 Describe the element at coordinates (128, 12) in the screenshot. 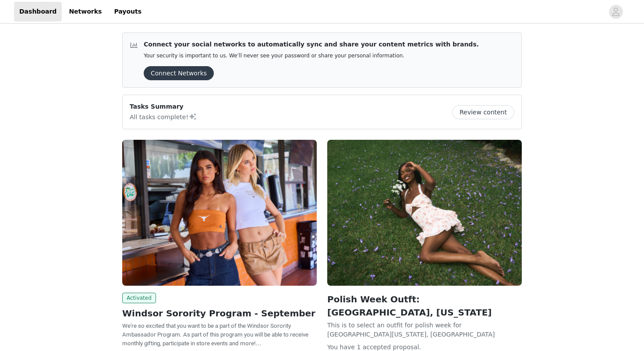

I see `a: Payouts` at that location.